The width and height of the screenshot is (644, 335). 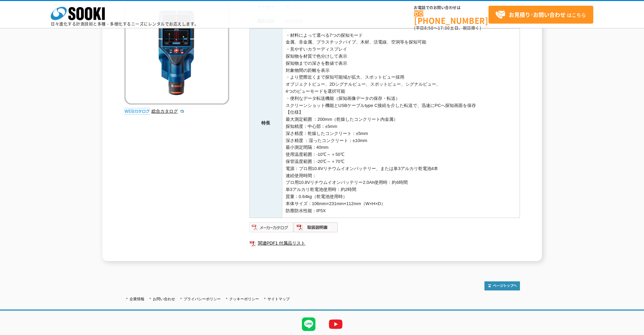 I want to click on span: 8:50, so click(x=428, y=28).